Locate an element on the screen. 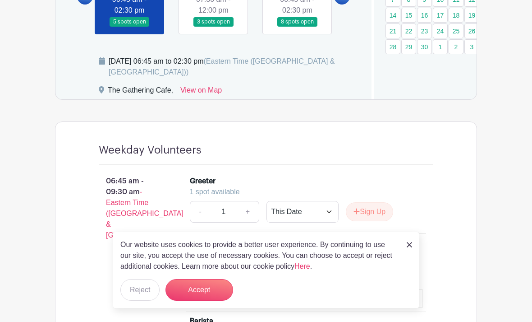 The width and height of the screenshot is (532, 322). a: 28 is located at coordinates (393, 46).